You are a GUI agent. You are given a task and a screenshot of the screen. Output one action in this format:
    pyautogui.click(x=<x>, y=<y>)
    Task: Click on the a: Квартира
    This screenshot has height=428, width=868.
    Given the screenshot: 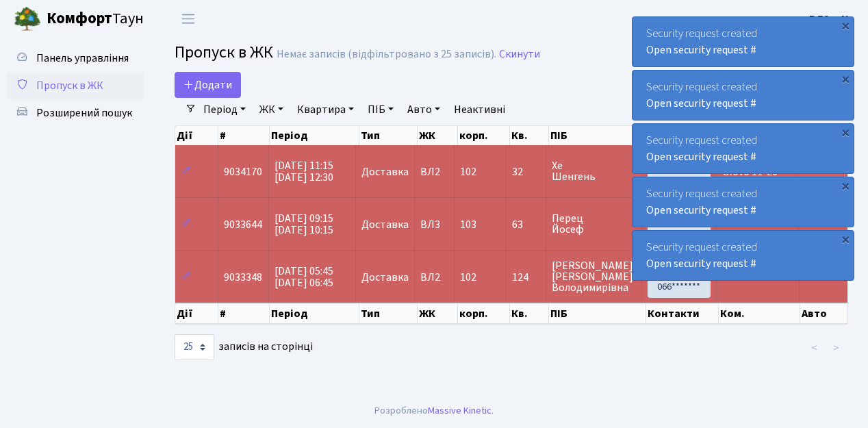 What is the action you would take?
    pyautogui.click(x=325, y=110)
    